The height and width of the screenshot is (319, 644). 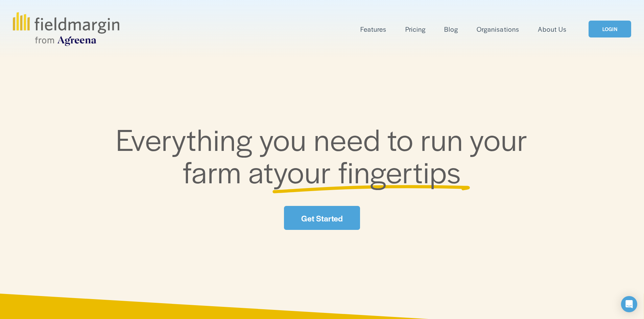 What do you see at coordinates (610, 29) in the screenshot?
I see `a: LOGIN` at bounding box center [610, 29].